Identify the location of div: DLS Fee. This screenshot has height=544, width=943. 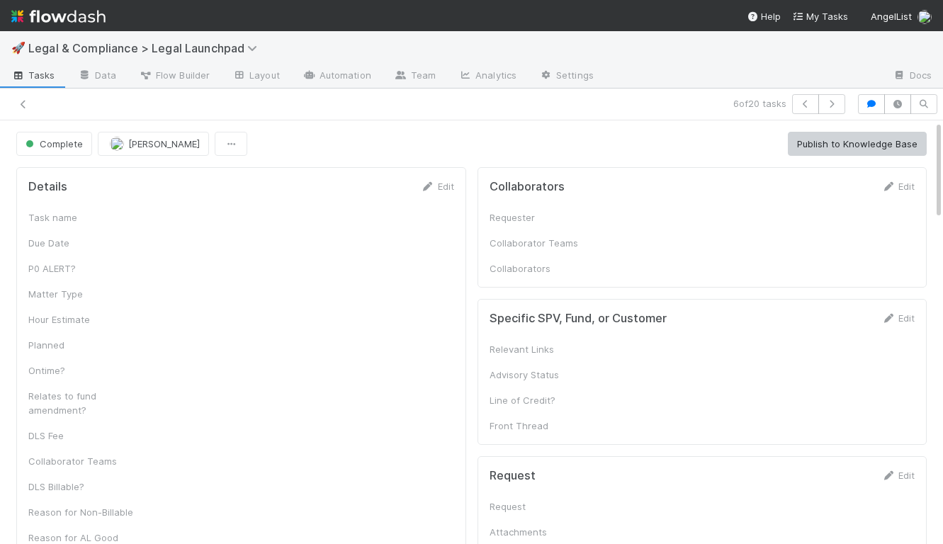
(81, 436).